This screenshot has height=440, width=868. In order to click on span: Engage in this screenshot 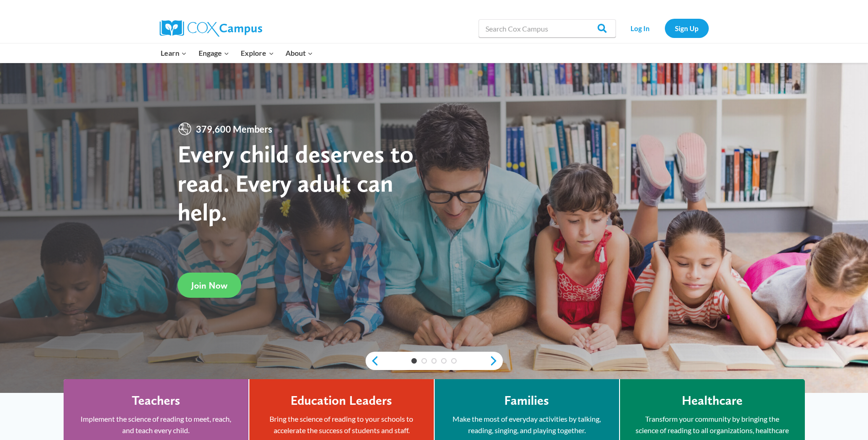, I will do `click(213, 53)`.